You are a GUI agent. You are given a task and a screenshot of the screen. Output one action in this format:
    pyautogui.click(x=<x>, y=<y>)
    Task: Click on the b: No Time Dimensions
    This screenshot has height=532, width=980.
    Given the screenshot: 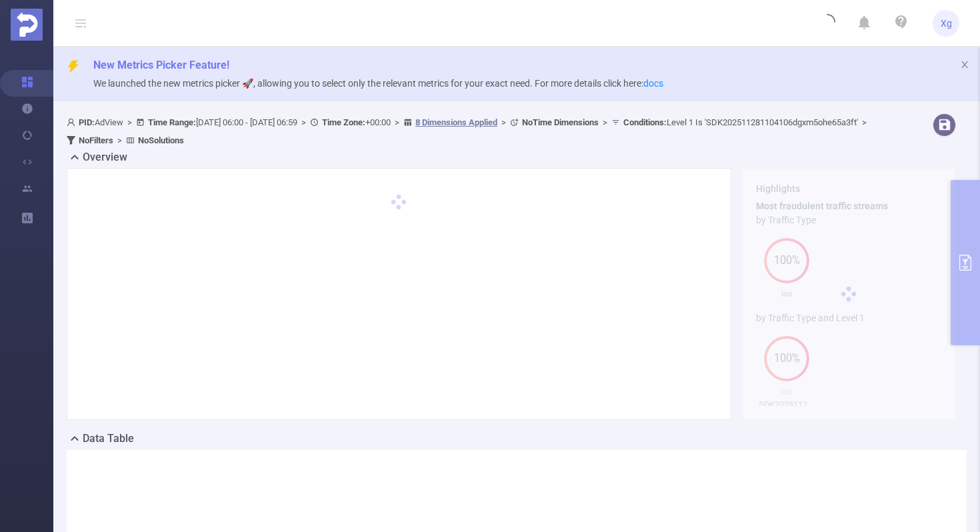 What is the action you would take?
    pyautogui.click(x=560, y=122)
    